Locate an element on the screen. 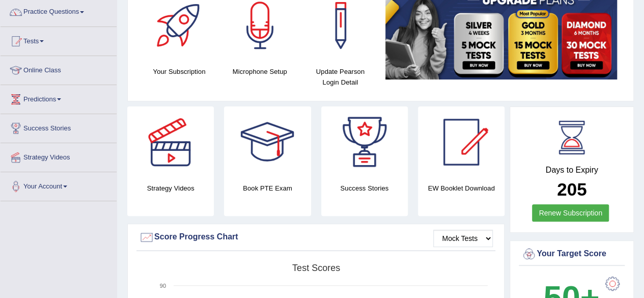  a: Predictions is located at coordinates (59, 98).